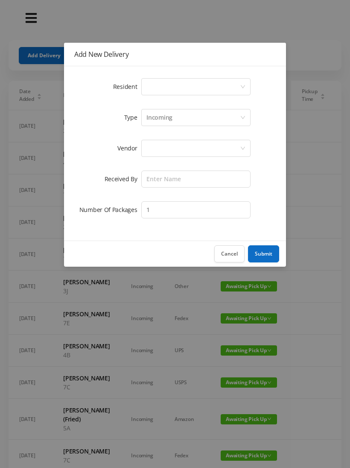 The height and width of the screenshot is (468, 350). Describe the element at coordinates (175, 54) in the screenshot. I see `div: Add New Delivery` at that location.